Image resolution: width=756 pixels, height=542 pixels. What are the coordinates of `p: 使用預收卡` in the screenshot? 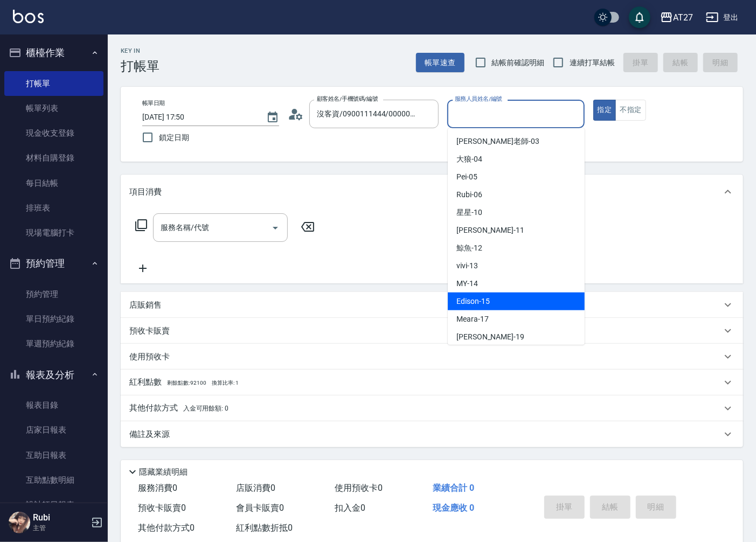 It's located at (149, 357).